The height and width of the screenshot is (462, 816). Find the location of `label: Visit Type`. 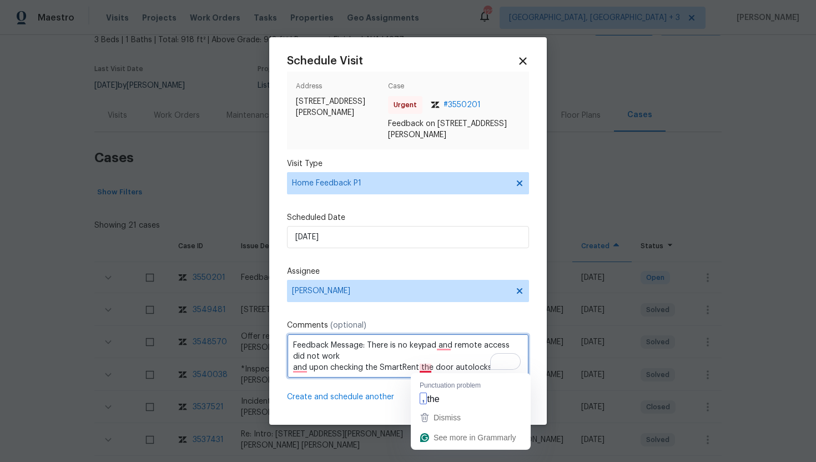

label: Visit Type is located at coordinates (408, 164).